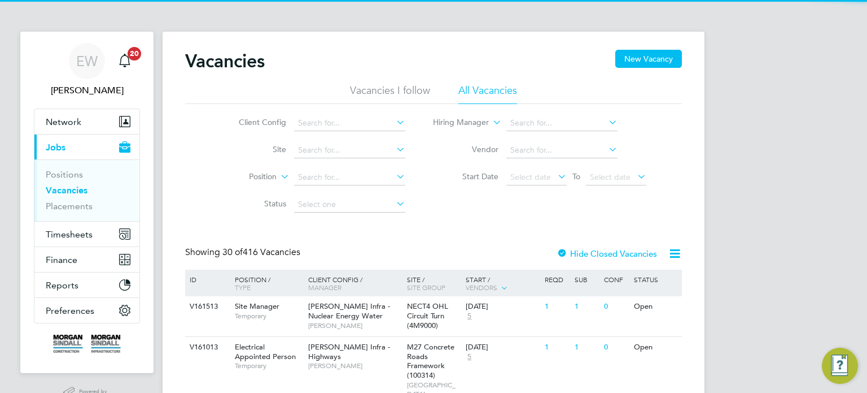  What do you see at coordinates (243, 287) in the screenshot?
I see `span: Type` at bounding box center [243, 287].